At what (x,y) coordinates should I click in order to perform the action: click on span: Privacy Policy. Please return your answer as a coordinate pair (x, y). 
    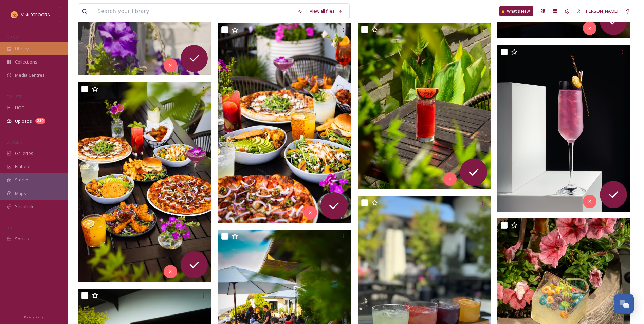
    Looking at the image, I should click on (34, 317).